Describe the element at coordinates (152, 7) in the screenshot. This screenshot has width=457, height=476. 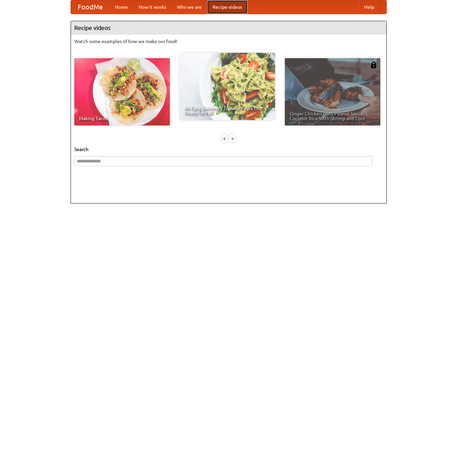
I see `a: How it works` at that location.